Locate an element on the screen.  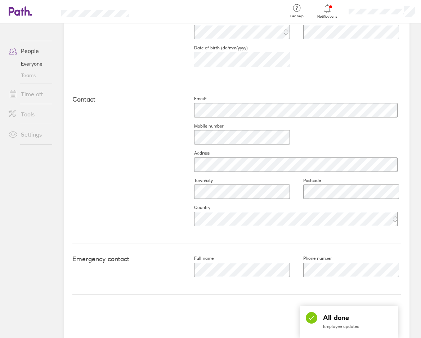
label: Date of birth (dd/mm/yyyy) is located at coordinates (215, 48).